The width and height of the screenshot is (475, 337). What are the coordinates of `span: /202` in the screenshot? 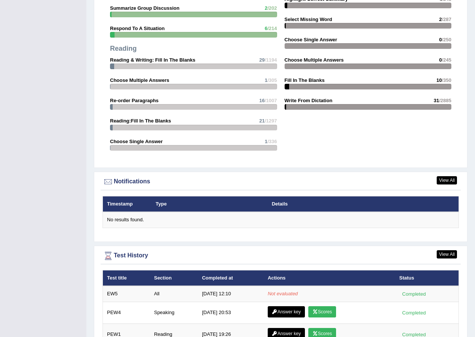 It's located at (272, 8).